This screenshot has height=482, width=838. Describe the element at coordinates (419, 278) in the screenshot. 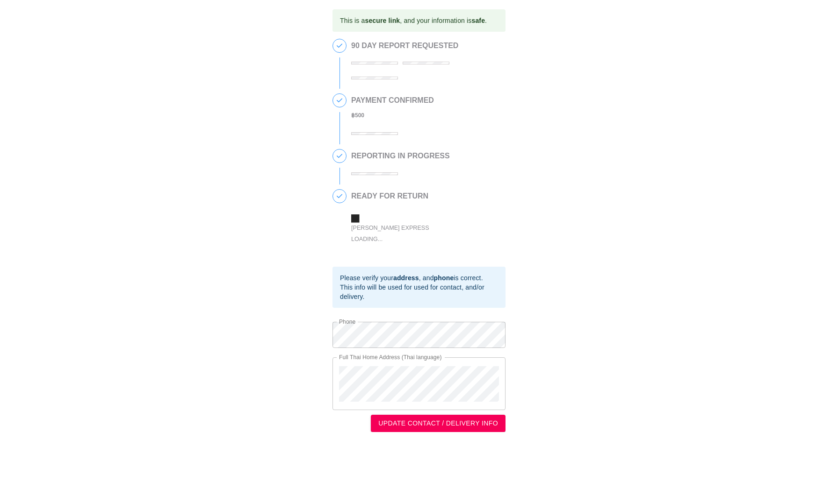

I see `div: Please verify your , and is correct.` at that location.